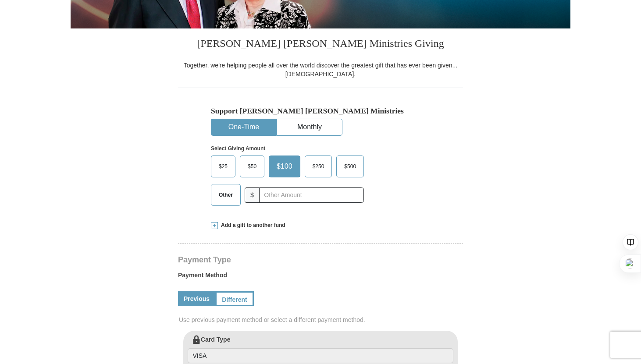  I want to click on span: Add a gift to another fund, so click(252, 225).